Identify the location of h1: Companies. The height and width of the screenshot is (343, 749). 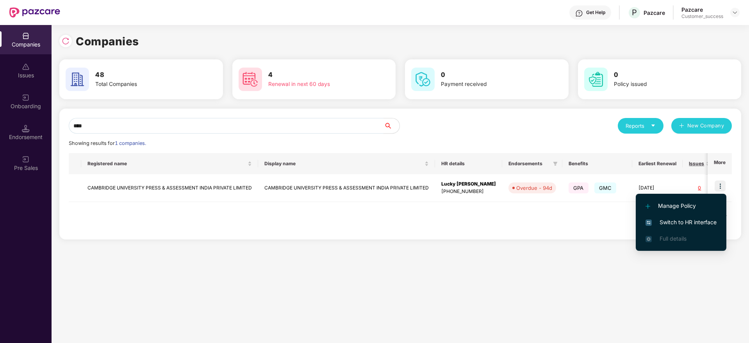
(107, 41).